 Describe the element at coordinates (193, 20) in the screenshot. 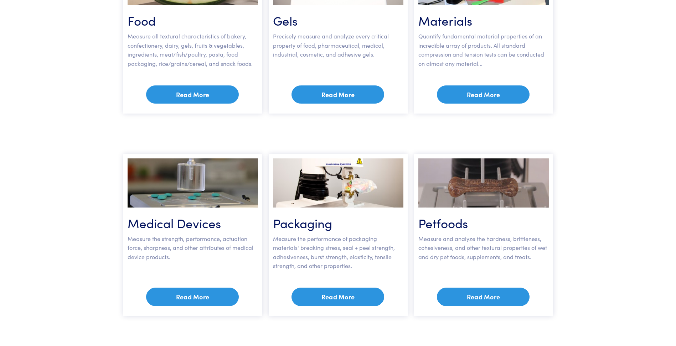

I see `h3: Food` at that location.